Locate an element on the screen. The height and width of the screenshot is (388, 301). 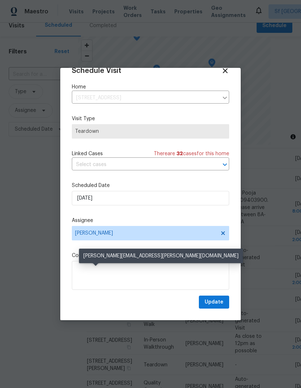
button: Open is located at coordinates (225, 165).